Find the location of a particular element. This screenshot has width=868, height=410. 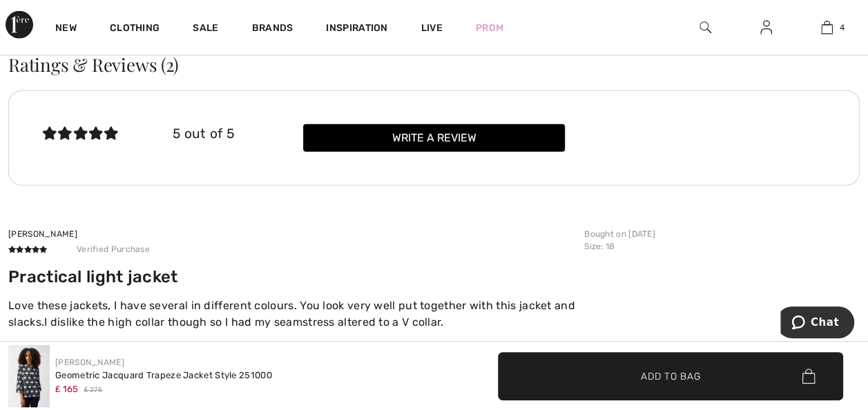

div: Geometric Jacquard Trapeze Jacket Style 251000 is located at coordinates (164, 375).